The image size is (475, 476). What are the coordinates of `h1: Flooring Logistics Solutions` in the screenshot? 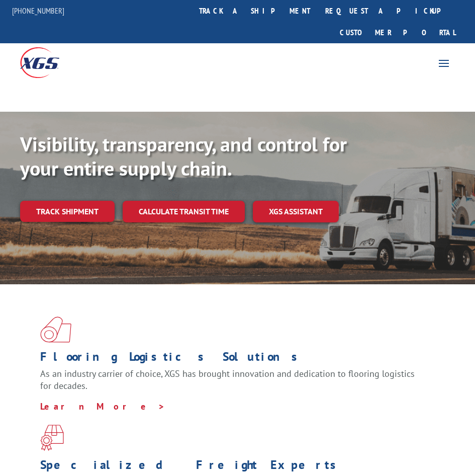 It's located at (234, 359).